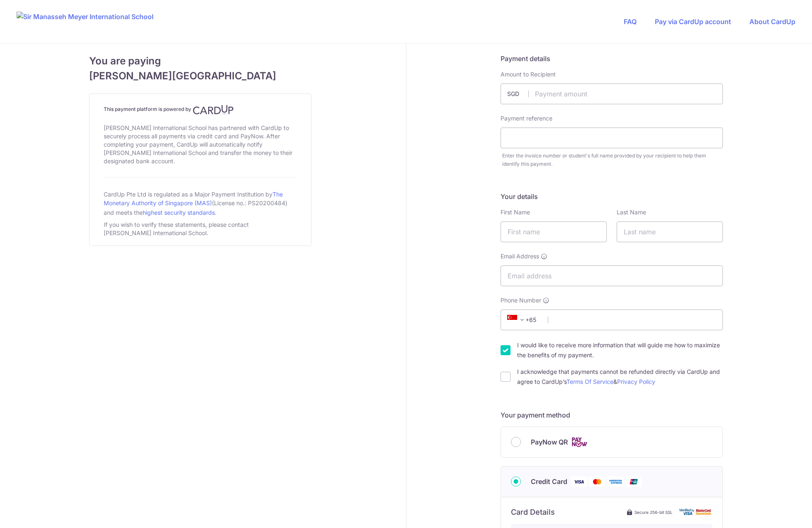 The image size is (812, 528). Describe the element at coordinates (590, 381) in the screenshot. I see `a: Terms Of Service` at that location.